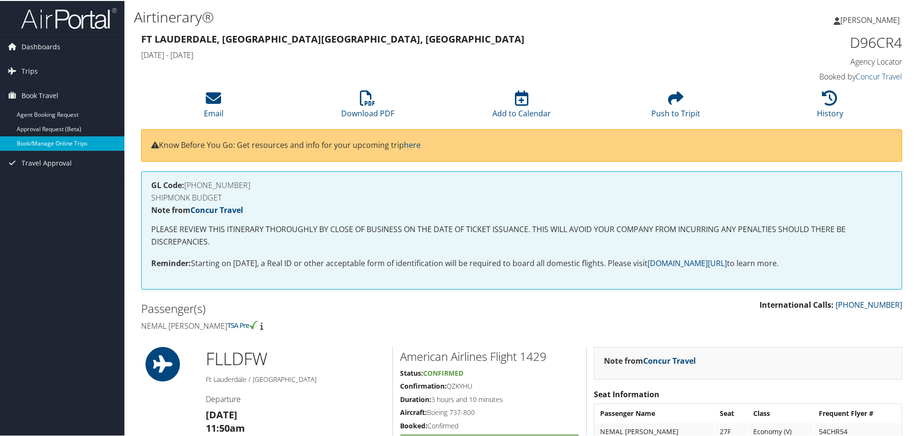 This screenshot has height=436, width=915. What do you see at coordinates (796, 304) in the screenshot?
I see `strong: International Calls:` at bounding box center [796, 304].